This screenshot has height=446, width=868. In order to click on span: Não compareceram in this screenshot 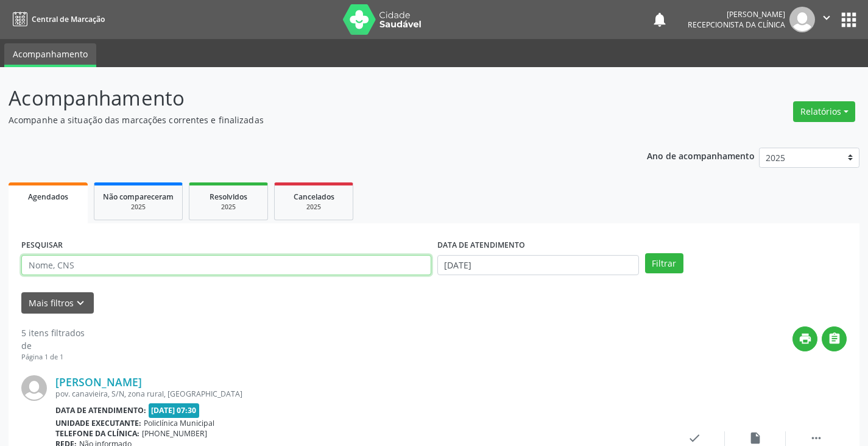, I will do `click(139, 196)`.